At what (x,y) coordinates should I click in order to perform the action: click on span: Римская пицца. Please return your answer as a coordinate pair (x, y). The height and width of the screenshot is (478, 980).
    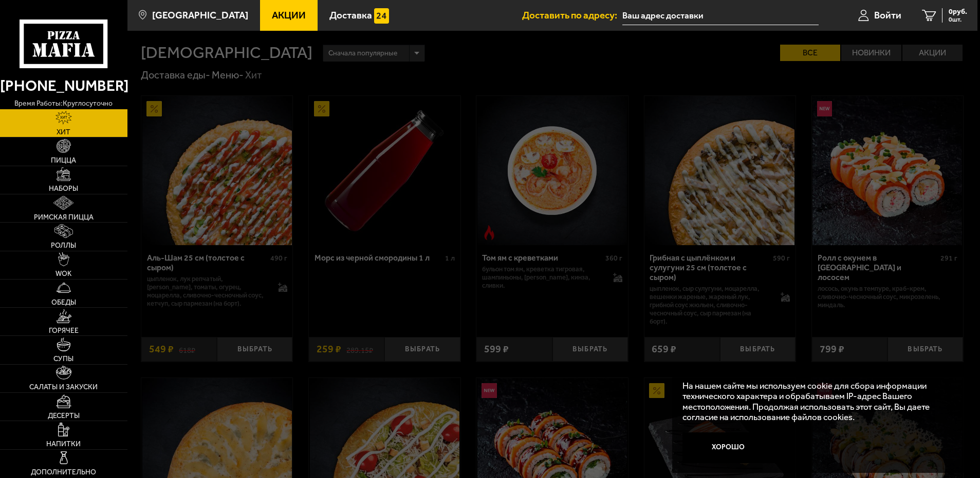
    Looking at the image, I should click on (64, 217).